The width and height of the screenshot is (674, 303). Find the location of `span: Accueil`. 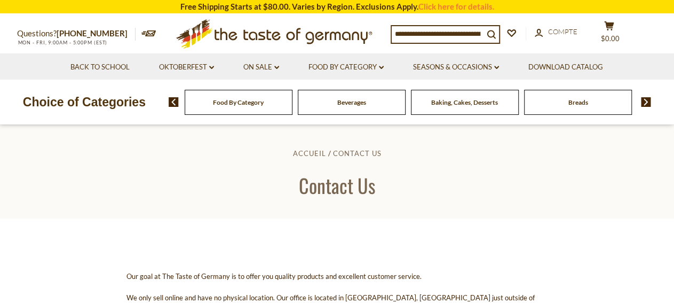

span: Accueil is located at coordinates (309, 153).